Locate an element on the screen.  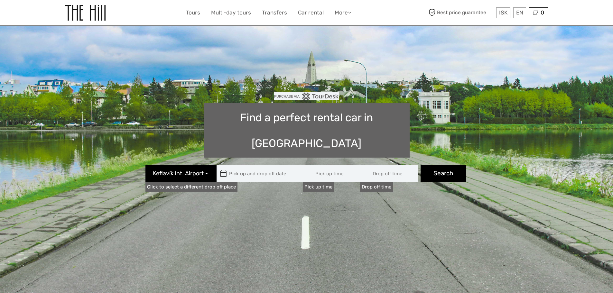
a: More is located at coordinates (343, 13).